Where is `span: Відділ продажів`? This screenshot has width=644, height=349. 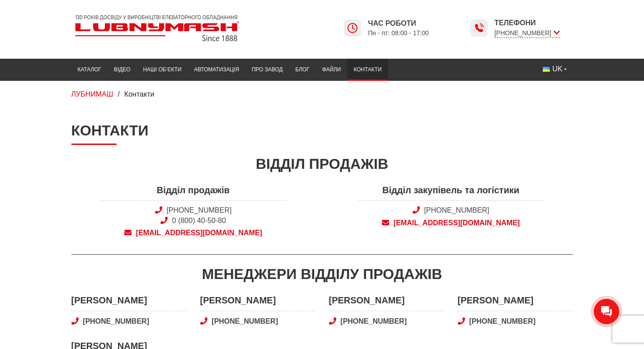 span: Відділ продажів is located at coordinates (193, 192).